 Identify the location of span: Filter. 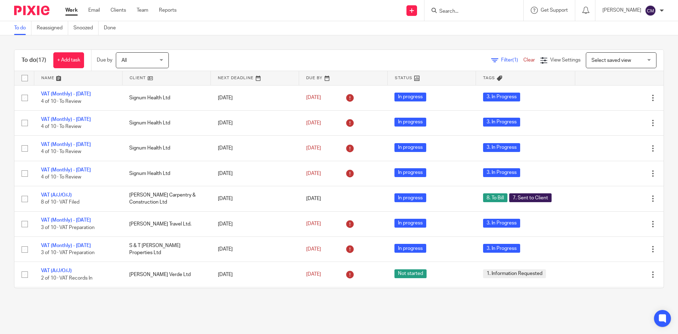
(512, 60).